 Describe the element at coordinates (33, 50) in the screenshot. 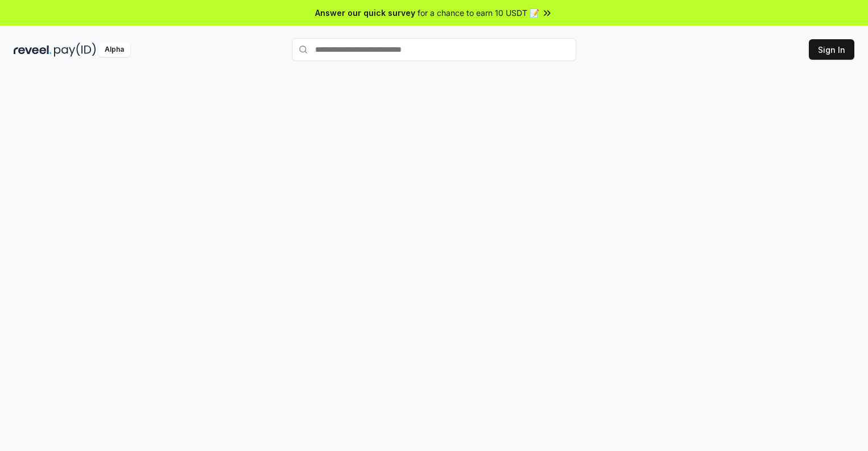

I see `img: reveel_dark` at that location.